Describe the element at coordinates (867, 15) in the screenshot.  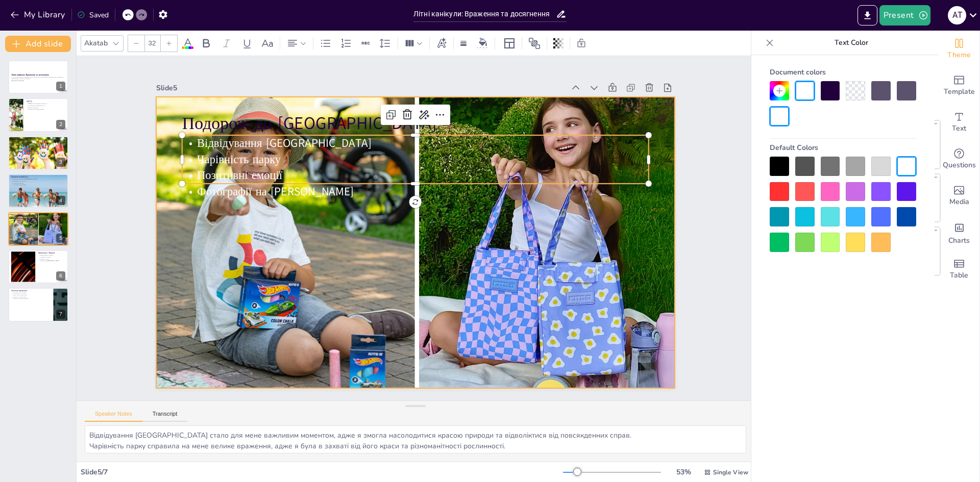
I see `button: Export to PowerPoint` at that location.